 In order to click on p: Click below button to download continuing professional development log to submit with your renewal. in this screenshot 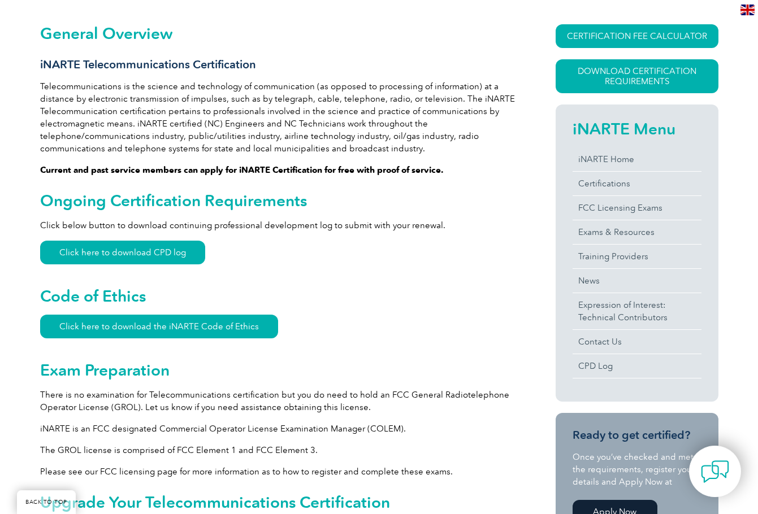, I will do `click(277, 225)`.